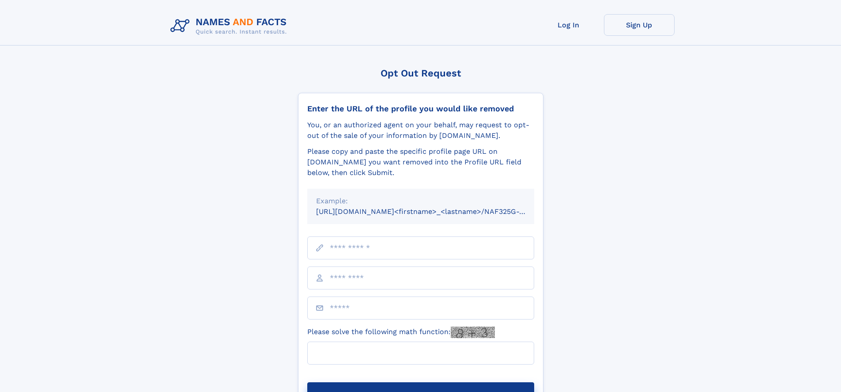 This screenshot has width=841, height=392. I want to click on div: Enter the URL of the profile you would like removed, so click(421, 109).